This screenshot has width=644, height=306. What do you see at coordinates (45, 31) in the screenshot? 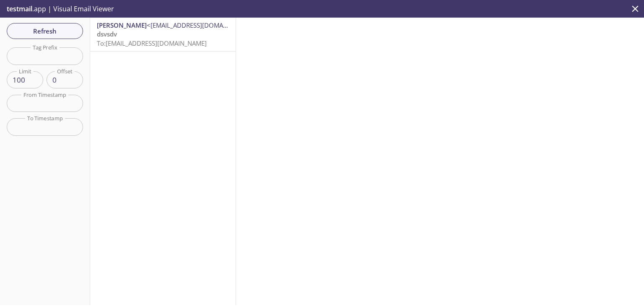
I see `button: Refresh` at bounding box center [45, 31].